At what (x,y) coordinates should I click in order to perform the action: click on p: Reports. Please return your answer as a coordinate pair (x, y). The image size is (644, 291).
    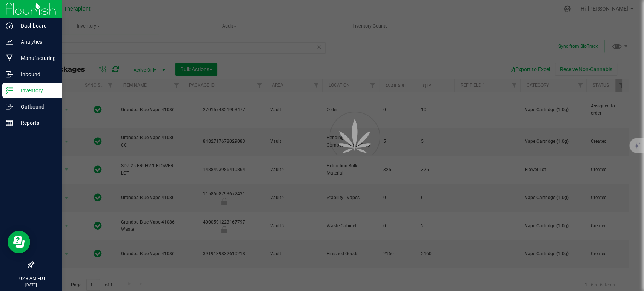
    Looking at the image, I should click on (36, 123).